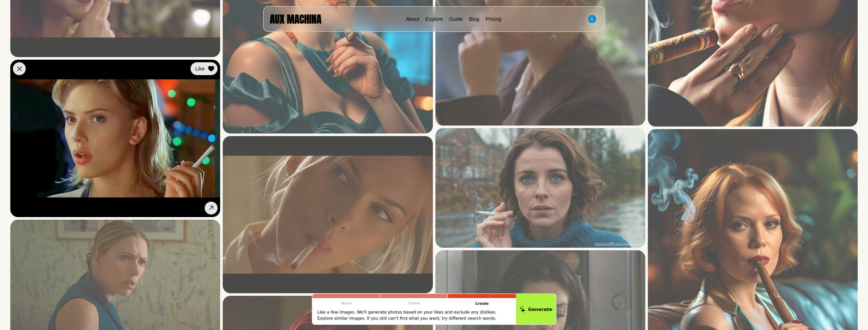  Describe the element at coordinates (535, 309) in the screenshot. I see `button: Generate` at that location.